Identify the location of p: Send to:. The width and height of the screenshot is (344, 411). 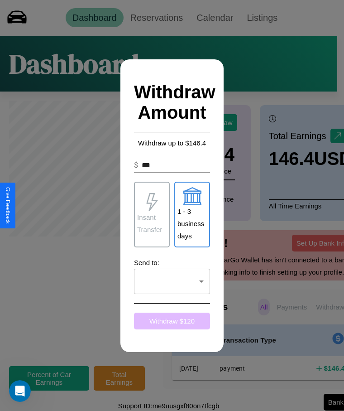
(172, 262).